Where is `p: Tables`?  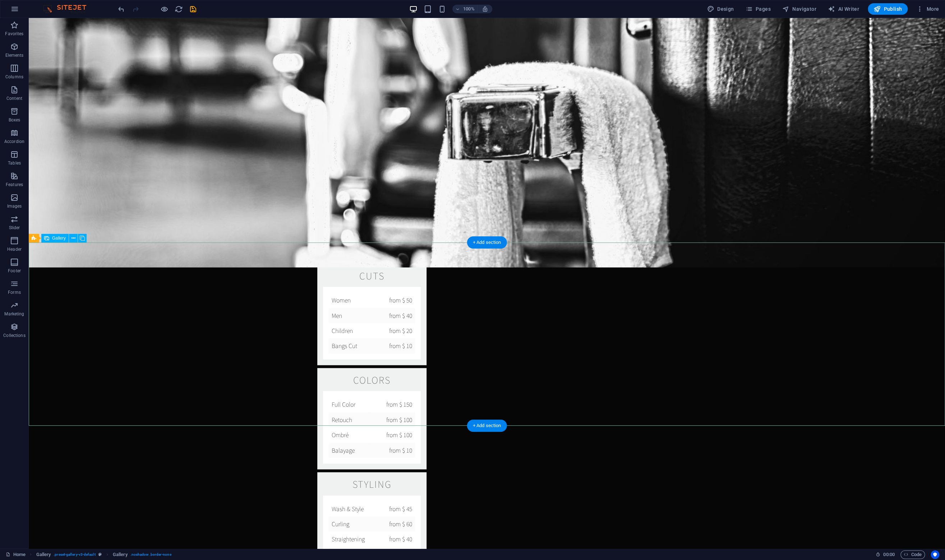
p: Tables is located at coordinates (15, 163).